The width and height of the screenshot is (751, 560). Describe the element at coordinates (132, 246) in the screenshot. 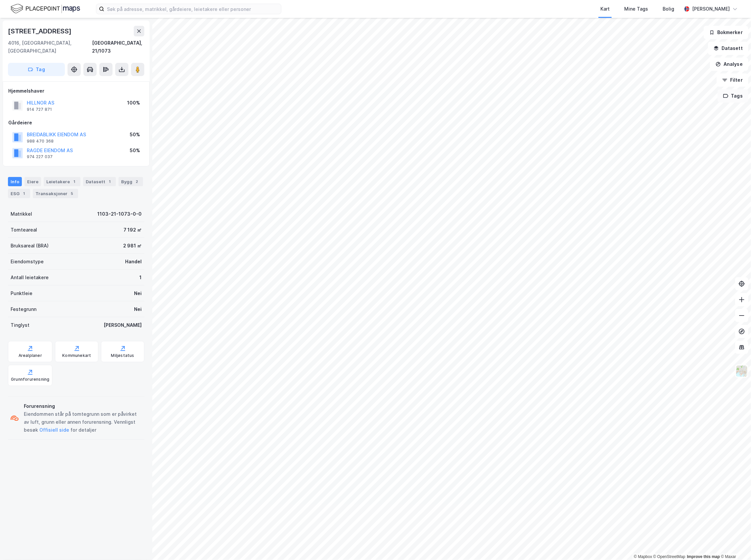

I see `div: 2 981 ㎡` at that location.